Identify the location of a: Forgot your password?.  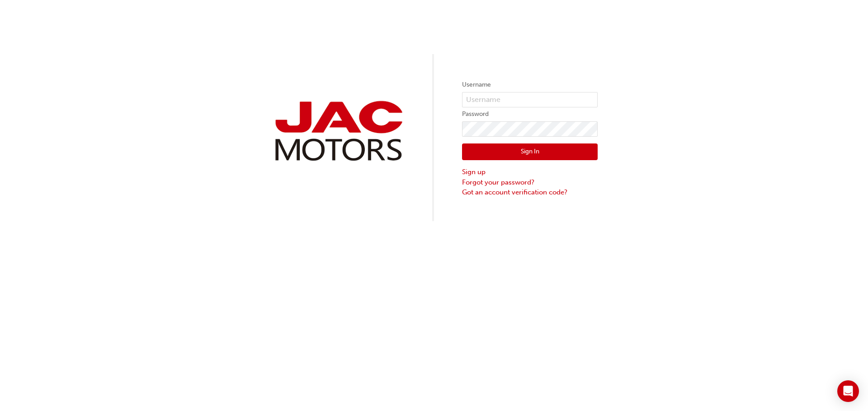
(530, 183).